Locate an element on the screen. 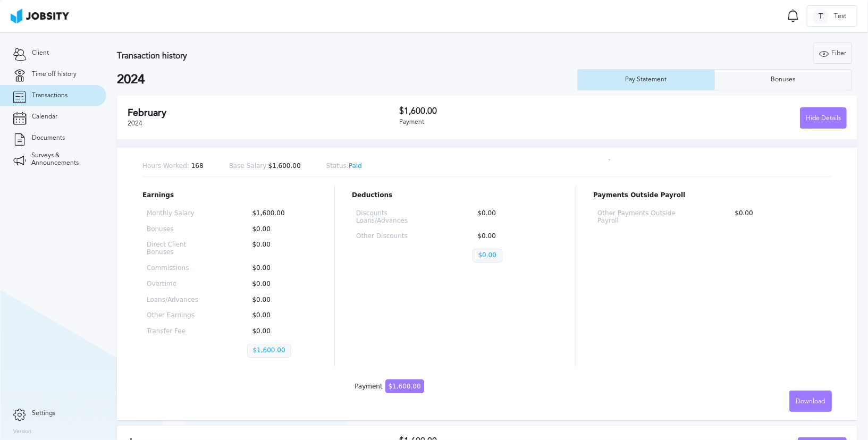 The image size is (868, 440). span: Settings is located at coordinates (43, 413).